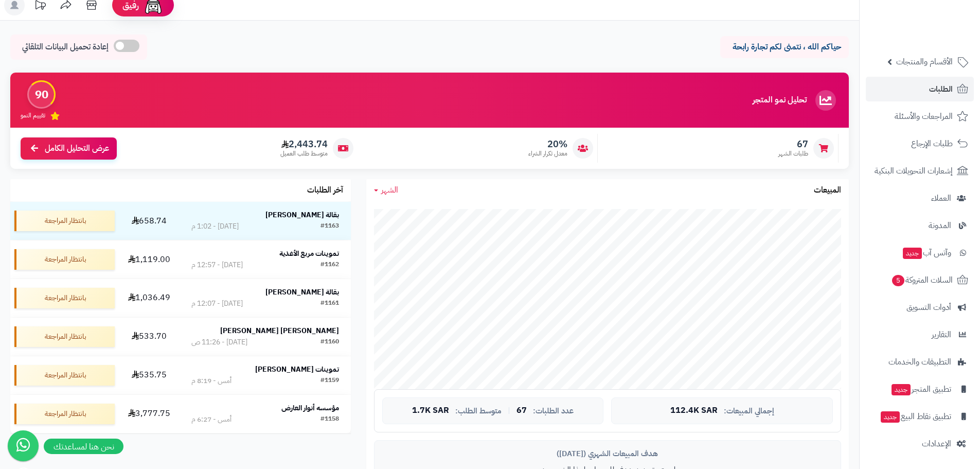  I want to click on span: الإعدادات, so click(936, 444).